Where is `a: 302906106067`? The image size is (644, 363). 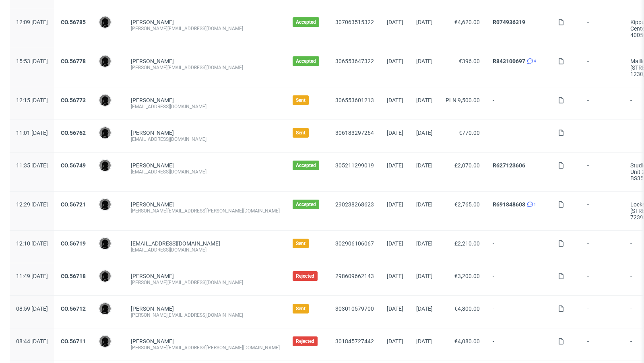 a: 302906106067 is located at coordinates (355, 243).